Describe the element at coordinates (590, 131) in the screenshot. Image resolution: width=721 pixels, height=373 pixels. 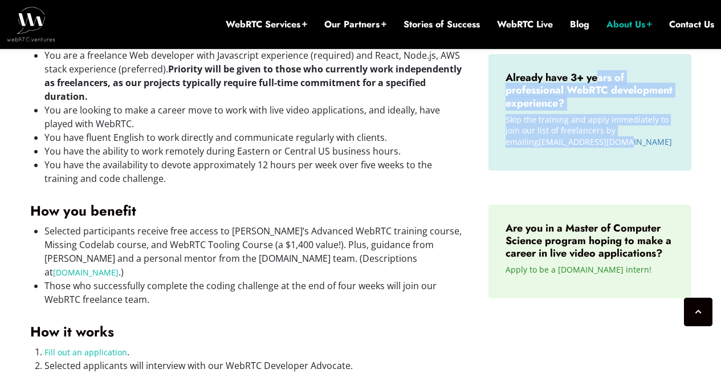
I see `p: Skip the training and apply immediately to join our list of freelancers by emailing` at that location.